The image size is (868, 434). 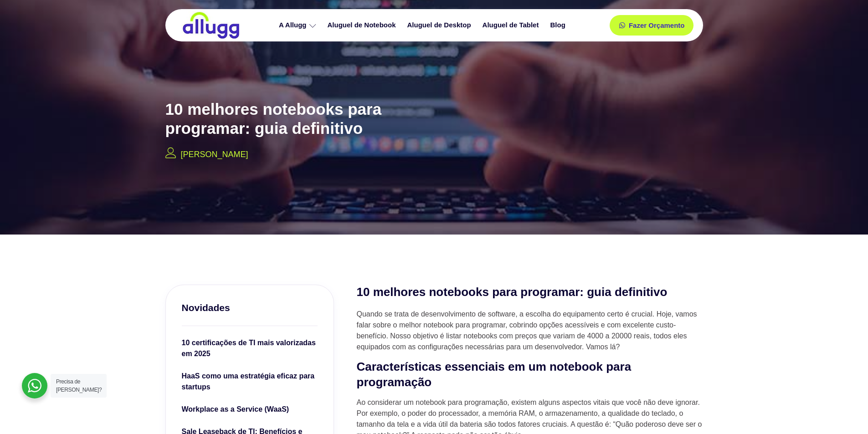 I want to click on span: Workplace as a Service (WaaS), so click(x=250, y=411).